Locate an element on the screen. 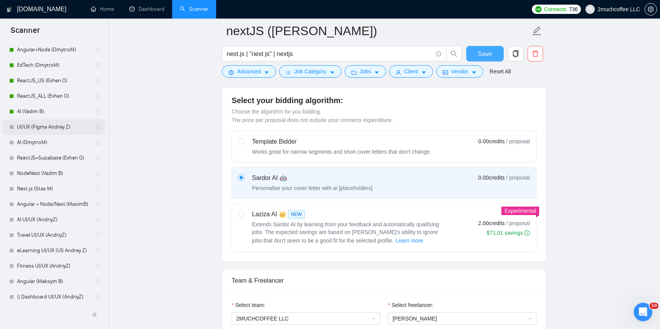 The height and width of the screenshot is (329, 660). button: folderJobscaret-down is located at coordinates (365, 71).